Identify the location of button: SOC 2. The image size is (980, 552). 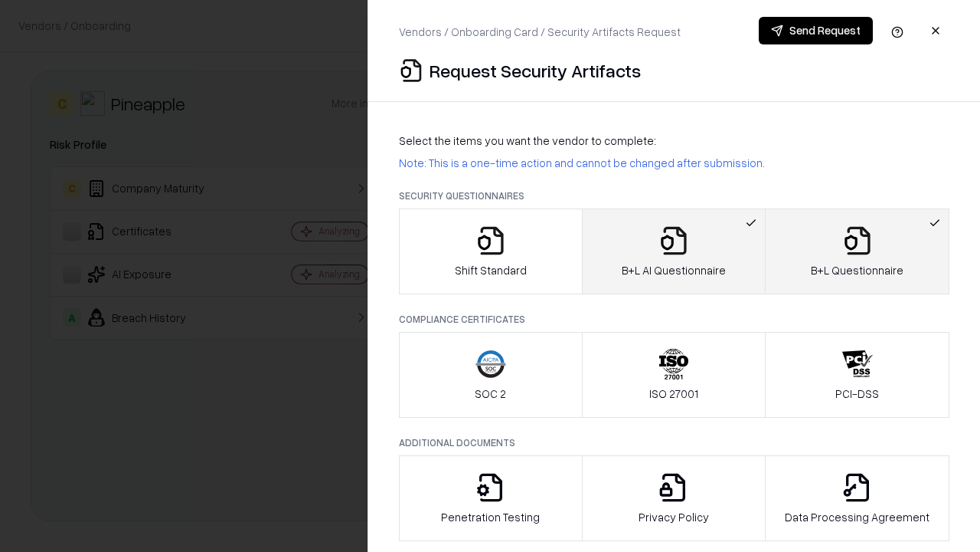
(490, 374).